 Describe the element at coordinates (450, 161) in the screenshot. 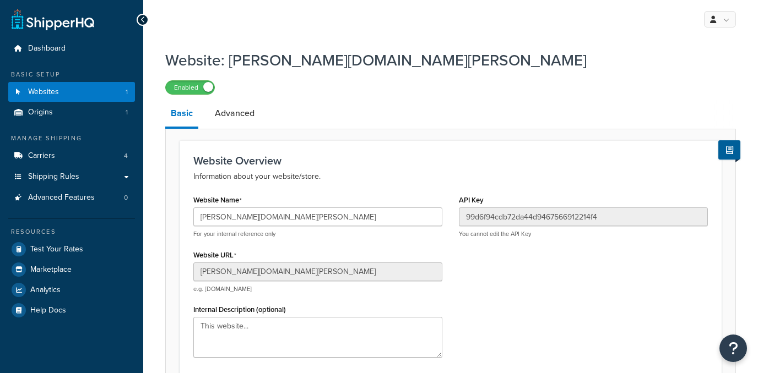

I see `h3: Website Overview` at that location.